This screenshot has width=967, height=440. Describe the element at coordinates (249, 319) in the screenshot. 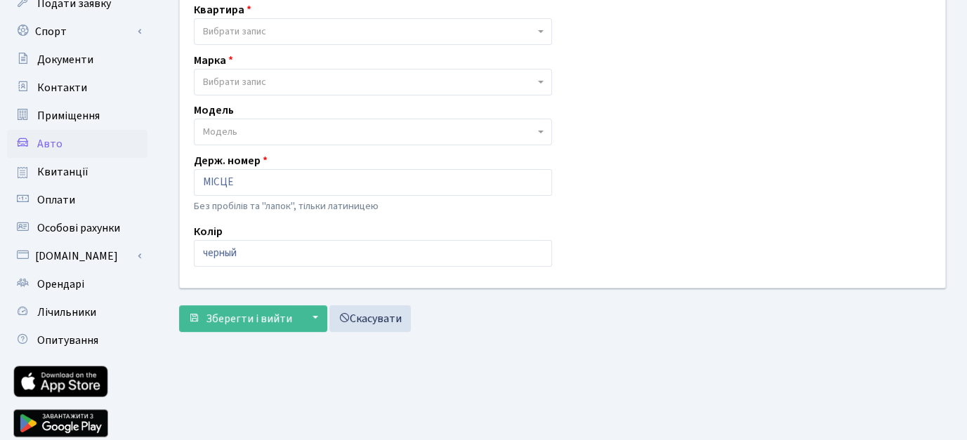

I see `span: Зберегти і вийти` at that location.